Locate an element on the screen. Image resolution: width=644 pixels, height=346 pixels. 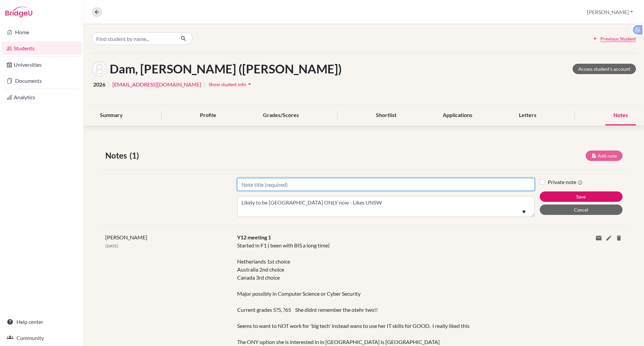
i: arrow_drop_down is located at coordinates (250, 84).